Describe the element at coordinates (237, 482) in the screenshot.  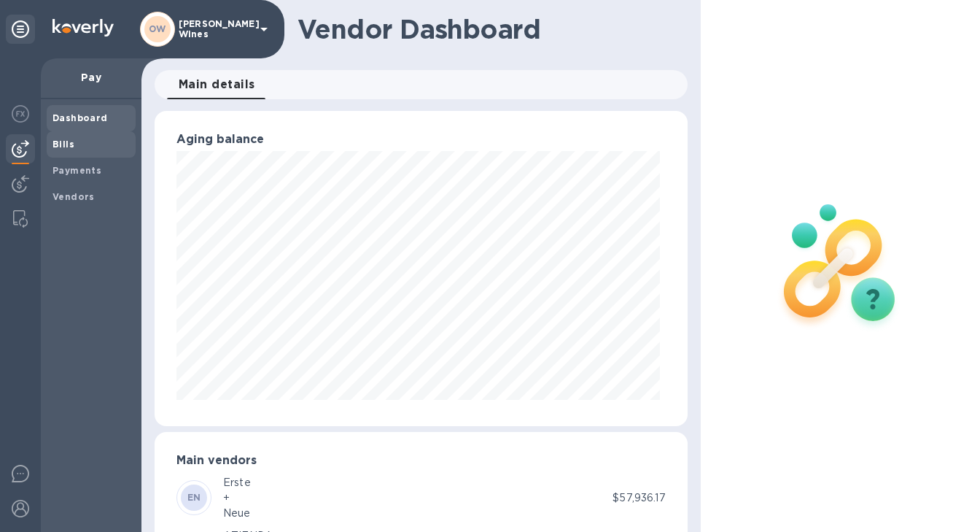
I see `div: Erste` at that location.